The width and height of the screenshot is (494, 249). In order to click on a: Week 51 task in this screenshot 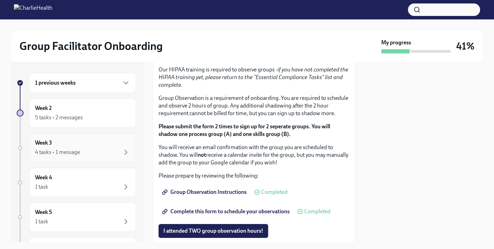, I will do `click(76, 217)`.